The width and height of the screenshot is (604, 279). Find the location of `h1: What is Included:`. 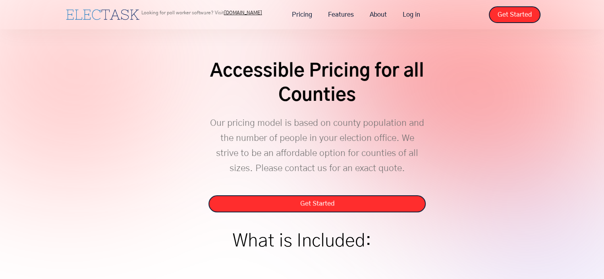

h1: What is Included: is located at coordinates (302, 241).